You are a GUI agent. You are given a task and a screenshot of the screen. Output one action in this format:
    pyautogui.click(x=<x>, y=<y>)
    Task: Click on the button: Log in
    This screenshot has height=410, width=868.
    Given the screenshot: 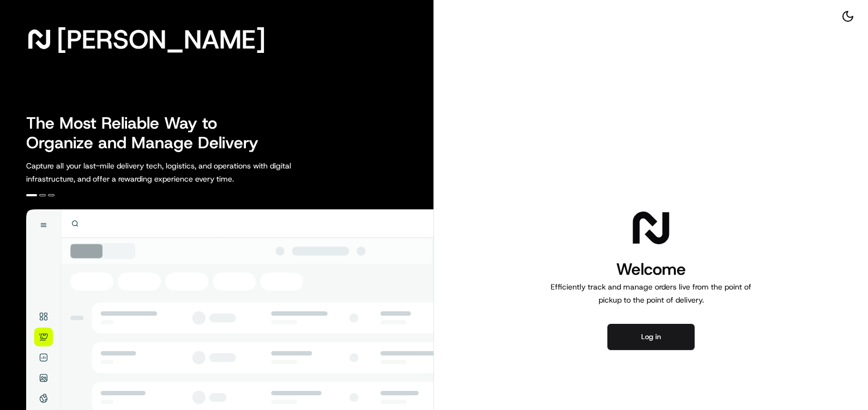 What is the action you would take?
    pyautogui.click(x=651, y=337)
    